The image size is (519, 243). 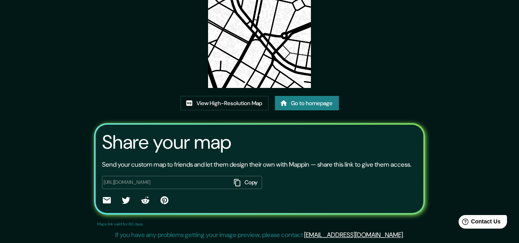 What do you see at coordinates (246, 182) in the screenshot?
I see `button: Copy` at bounding box center [246, 182].